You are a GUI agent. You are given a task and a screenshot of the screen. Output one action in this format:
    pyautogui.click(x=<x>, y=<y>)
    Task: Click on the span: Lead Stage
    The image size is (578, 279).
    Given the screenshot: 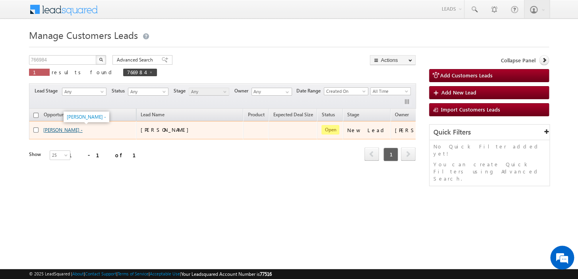 What is the action you would take?
    pyautogui.click(x=48, y=91)
    